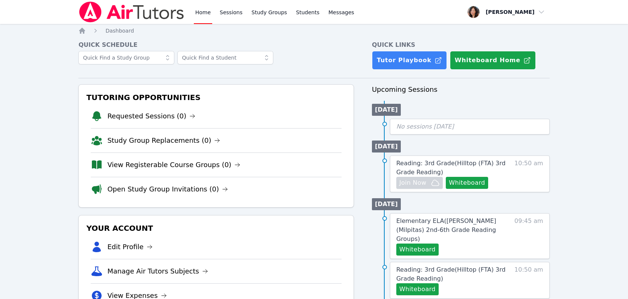  I want to click on a: Edit Profile, so click(130, 247).